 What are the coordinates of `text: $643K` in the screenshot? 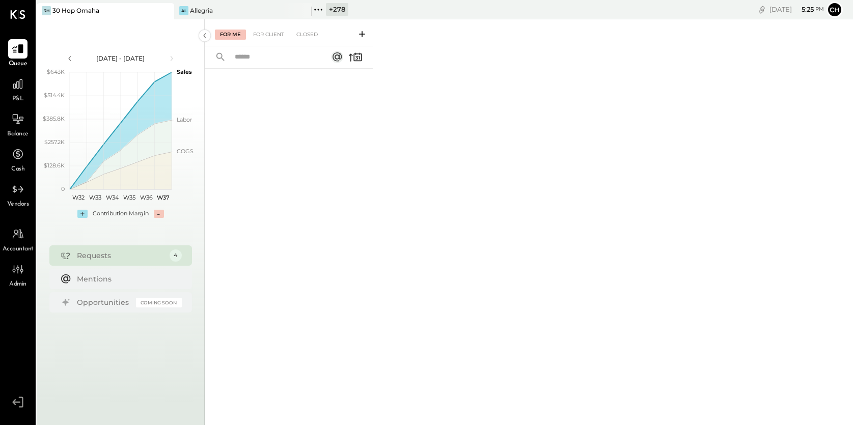 It's located at (56, 72).